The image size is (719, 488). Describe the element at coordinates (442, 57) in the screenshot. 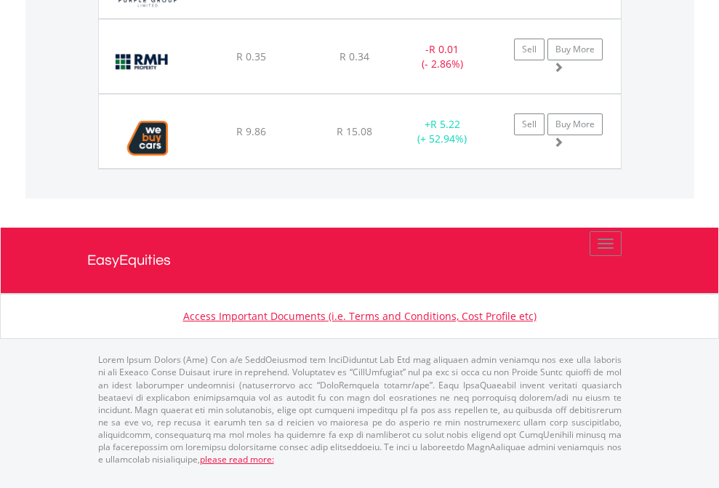

I see `div: - (- 2.86%)` at that location.